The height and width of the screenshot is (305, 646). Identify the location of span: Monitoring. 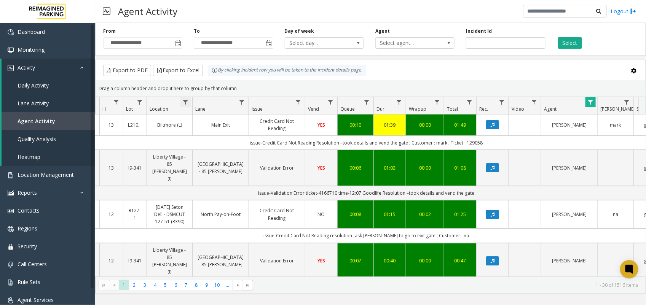
(31, 49).